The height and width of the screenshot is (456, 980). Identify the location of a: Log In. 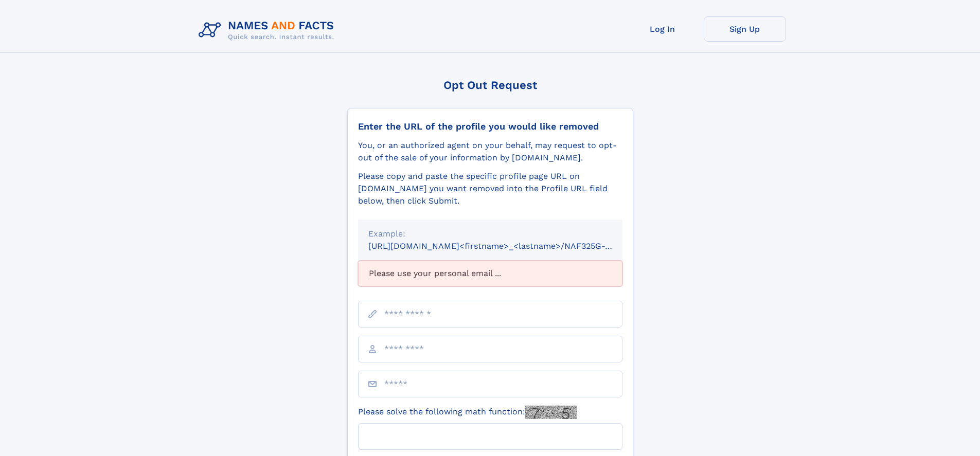
(662, 28).